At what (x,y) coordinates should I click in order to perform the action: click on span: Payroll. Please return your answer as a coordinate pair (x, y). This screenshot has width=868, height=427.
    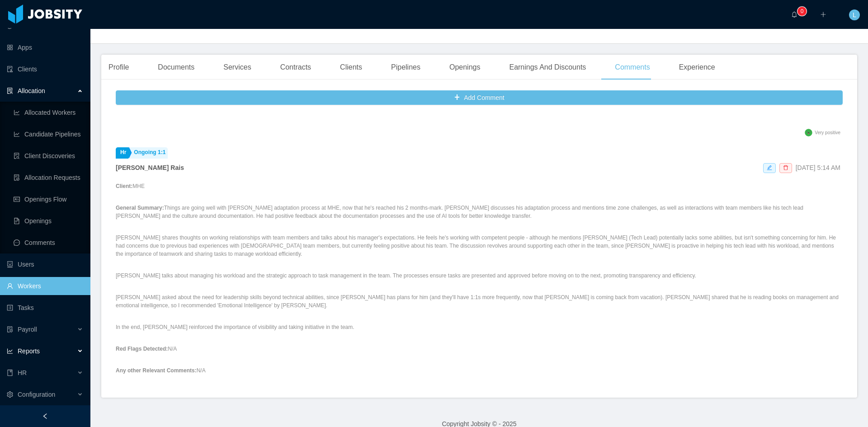
    Looking at the image, I should click on (27, 329).